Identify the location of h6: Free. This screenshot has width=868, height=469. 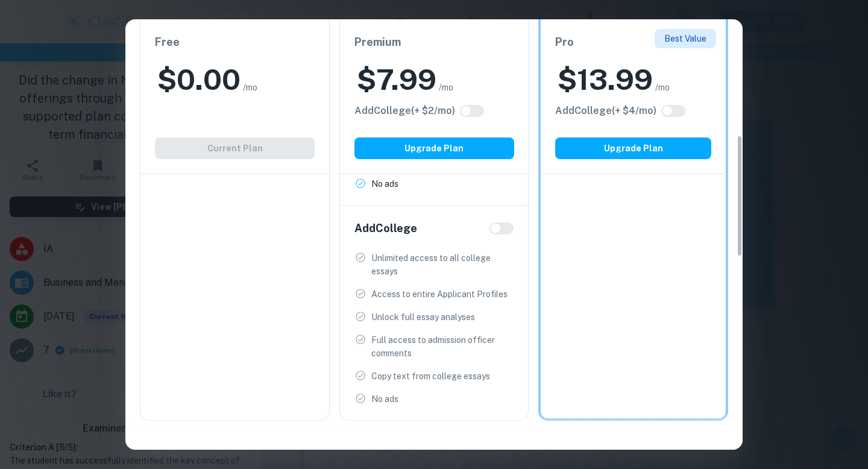
(235, 42).